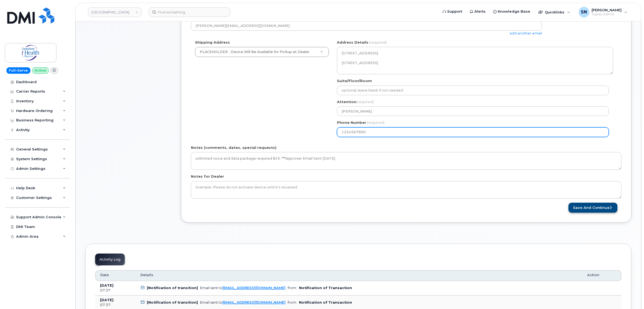 This screenshot has width=644, height=309. What do you see at coordinates (526, 33) in the screenshot?
I see `a: add another email` at bounding box center [526, 33].